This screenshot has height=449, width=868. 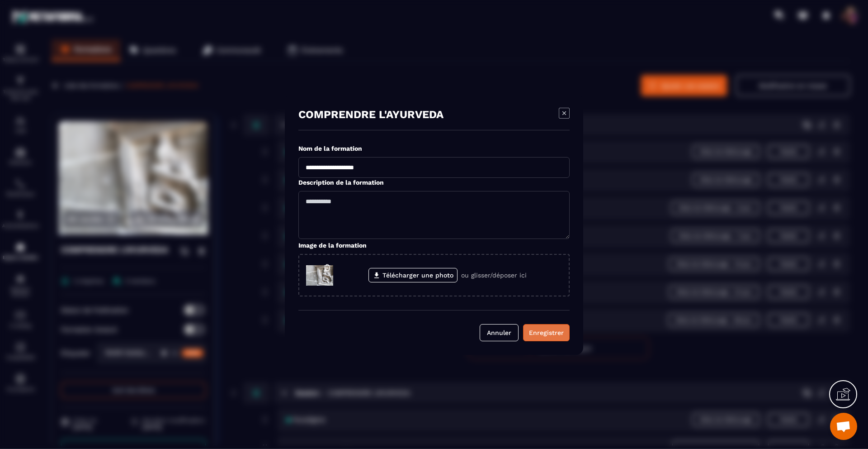 What do you see at coordinates (500, 332) in the screenshot?
I see `button: Annuler` at bounding box center [500, 332].